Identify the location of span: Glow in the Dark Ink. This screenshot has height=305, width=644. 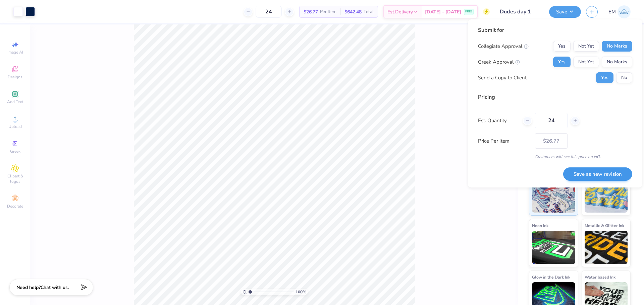
(551, 277).